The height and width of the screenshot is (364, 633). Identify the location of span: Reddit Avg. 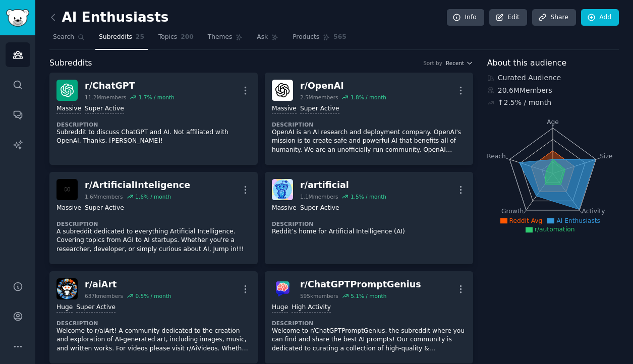
(526, 221).